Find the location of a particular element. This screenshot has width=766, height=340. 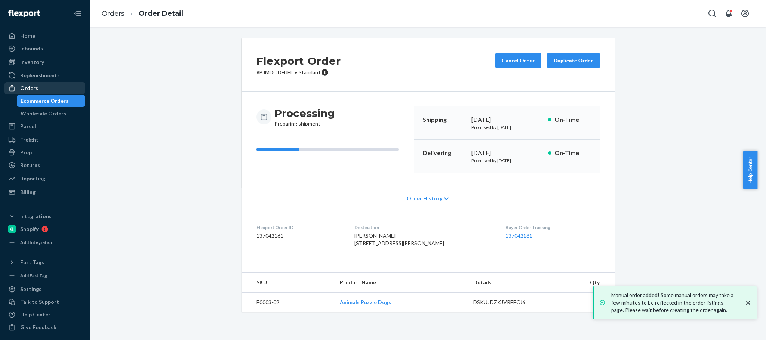

a: Prep is located at coordinates (45, 153).